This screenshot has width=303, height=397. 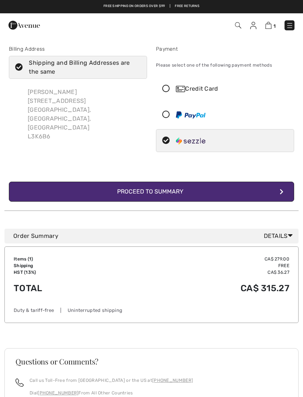 What do you see at coordinates (65, 266) in the screenshot?
I see `td: Shipping` at bounding box center [65, 266].